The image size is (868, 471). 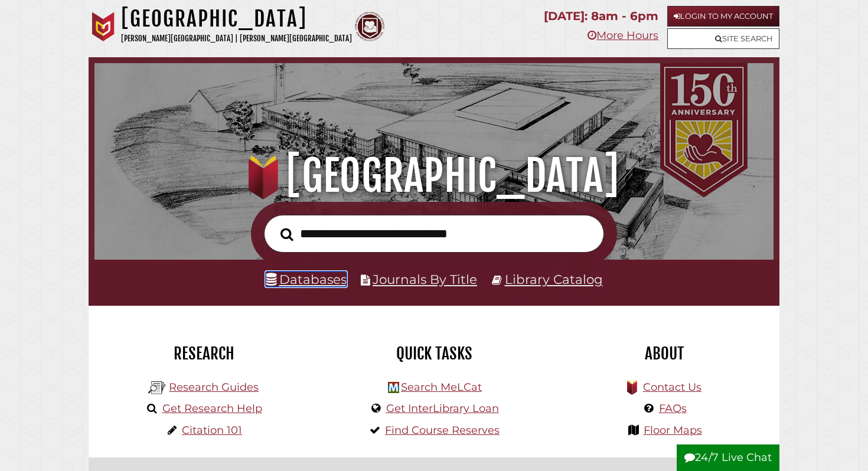 What do you see at coordinates (212, 430) in the screenshot?
I see `a: Citation 101` at bounding box center [212, 430].